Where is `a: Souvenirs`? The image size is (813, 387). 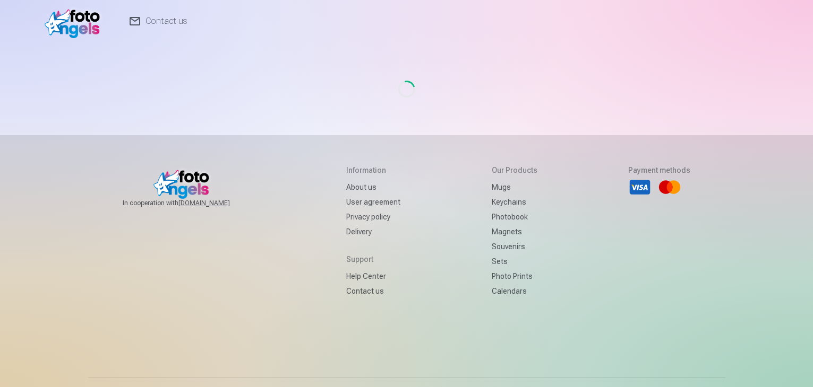 a: Souvenirs is located at coordinates (514, 247).